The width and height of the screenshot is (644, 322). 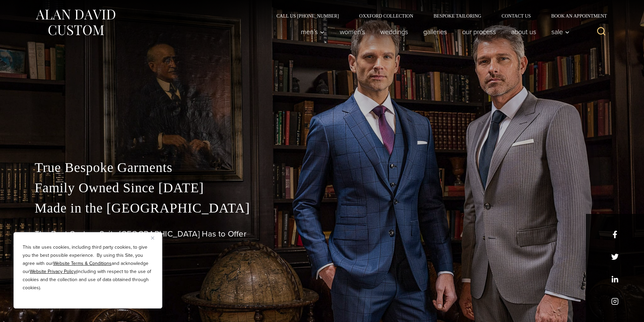 What do you see at coordinates (312, 32) in the screenshot?
I see `span: Men’s` at bounding box center [312, 32].